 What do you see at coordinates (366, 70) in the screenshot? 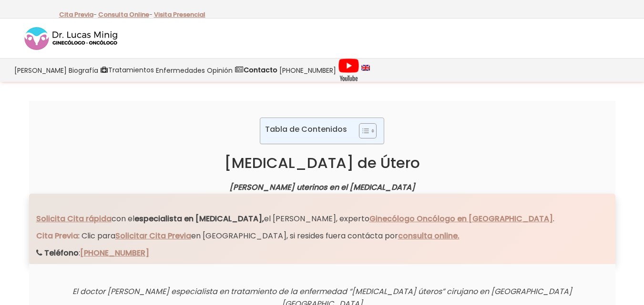
I see `a: language english` at bounding box center [366, 70].